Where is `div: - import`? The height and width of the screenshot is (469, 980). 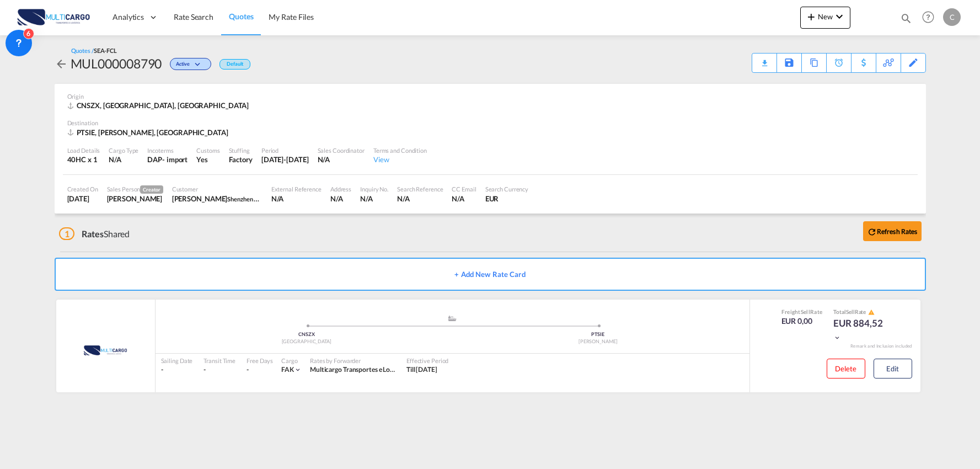 div: - import is located at coordinates (175, 159).